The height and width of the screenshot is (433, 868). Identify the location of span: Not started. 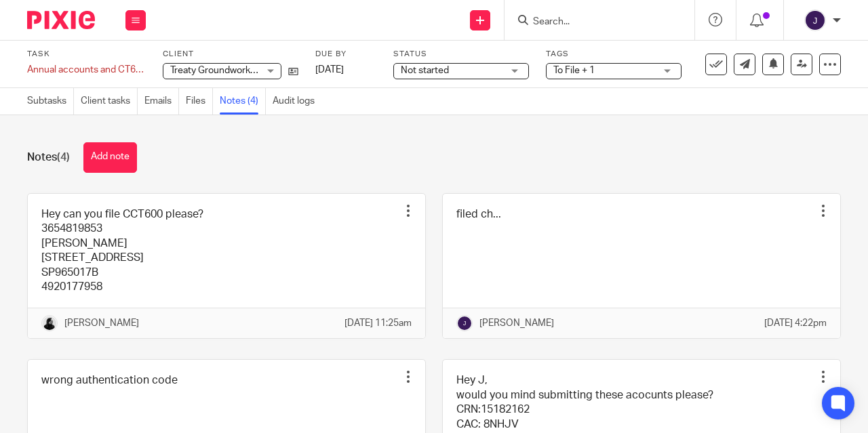
(425, 71).